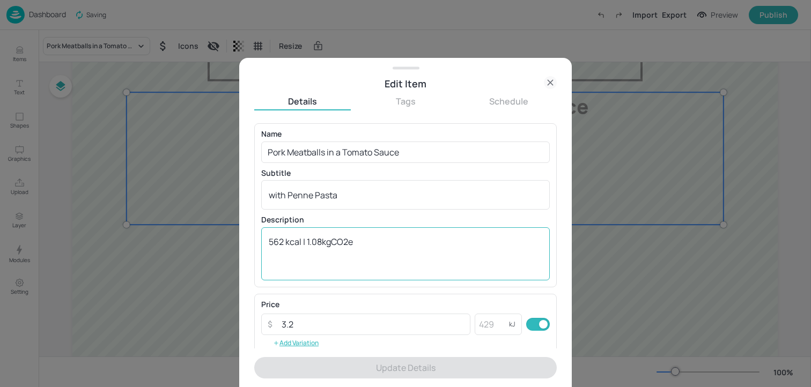 The height and width of the screenshot is (387, 811). Describe the element at coordinates (303, 101) in the screenshot. I see `button: Details` at that location.